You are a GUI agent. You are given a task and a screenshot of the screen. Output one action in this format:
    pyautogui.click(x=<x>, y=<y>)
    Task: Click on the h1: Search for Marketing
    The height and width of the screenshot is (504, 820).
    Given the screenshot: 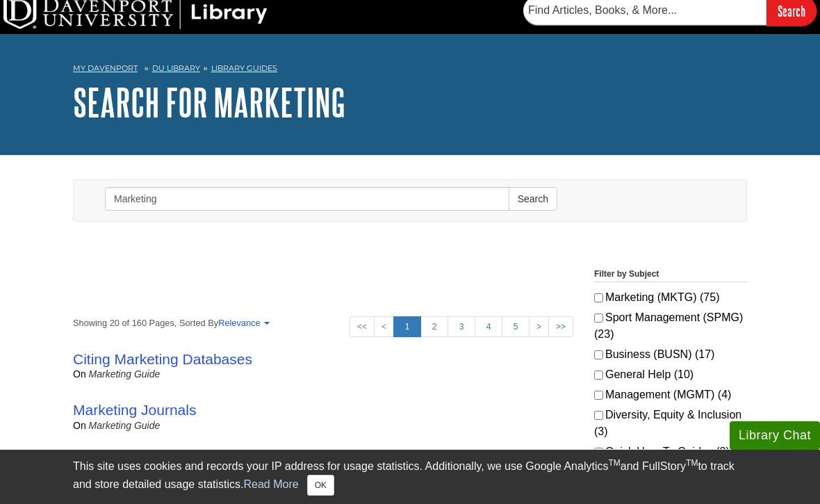 What is the action you would take?
    pyautogui.click(x=410, y=103)
    